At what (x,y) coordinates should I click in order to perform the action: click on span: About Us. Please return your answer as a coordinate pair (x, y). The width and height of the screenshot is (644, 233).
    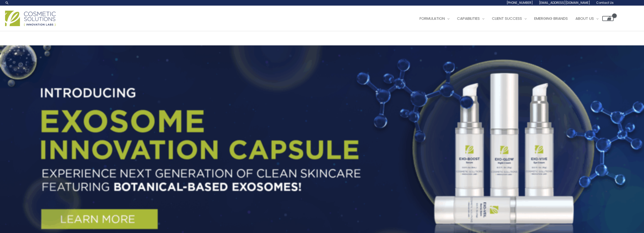
    Looking at the image, I should click on (585, 18).